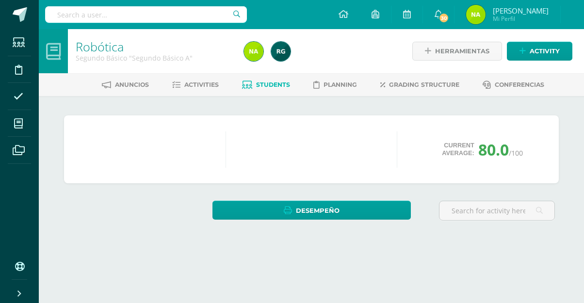 This screenshot has width=584, height=303. I want to click on input: Search a user…, so click(146, 15).